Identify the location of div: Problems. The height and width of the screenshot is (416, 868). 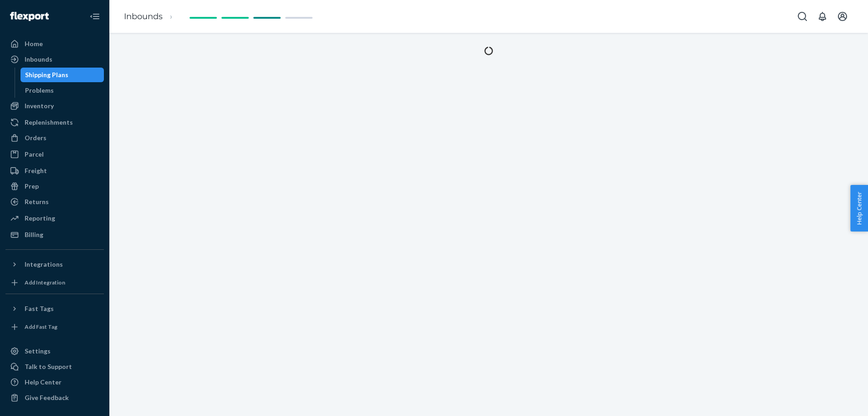
(39, 90).